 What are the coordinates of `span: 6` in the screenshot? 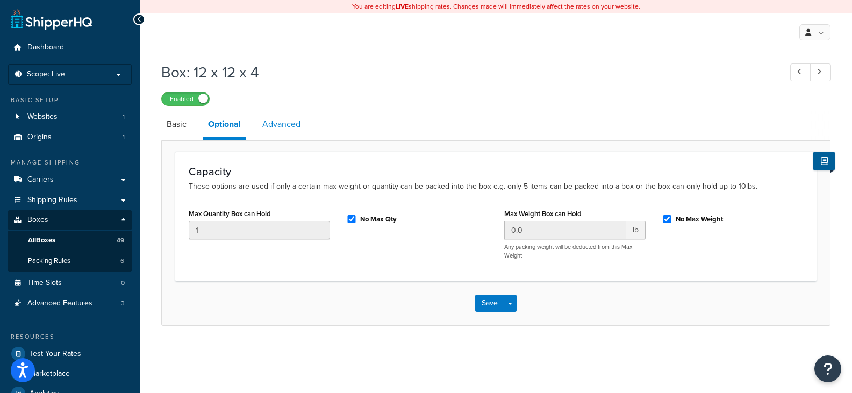 It's located at (122, 261).